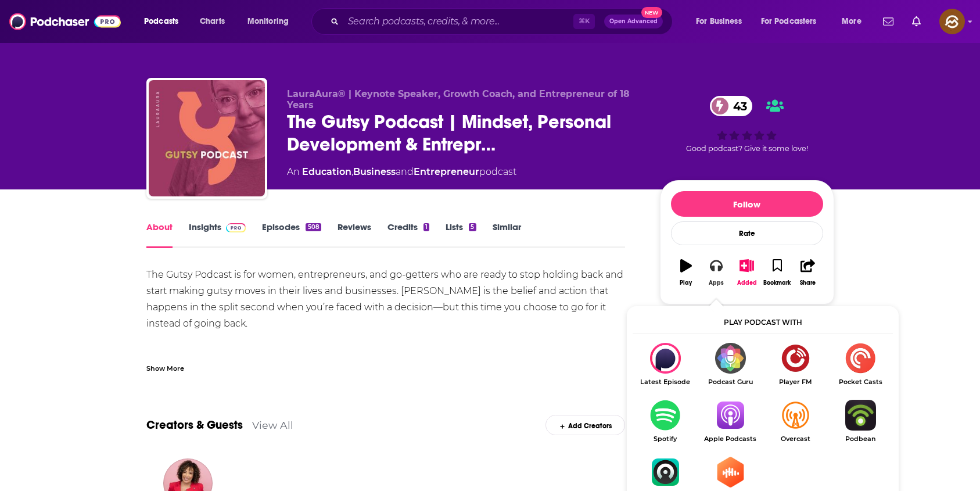  I want to click on div: Add Creators, so click(585, 425).